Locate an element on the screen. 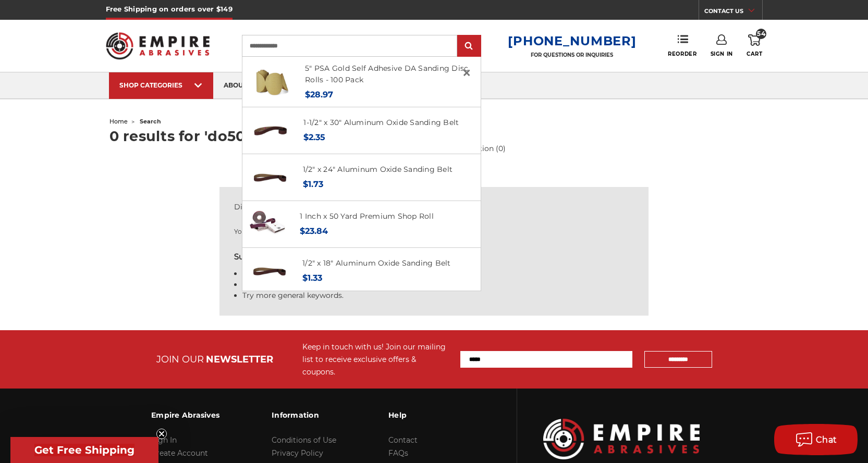 The width and height of the screenshot is (868, 463). img: Empire Abrasives Logo Image is located at coordinates (622, 439).